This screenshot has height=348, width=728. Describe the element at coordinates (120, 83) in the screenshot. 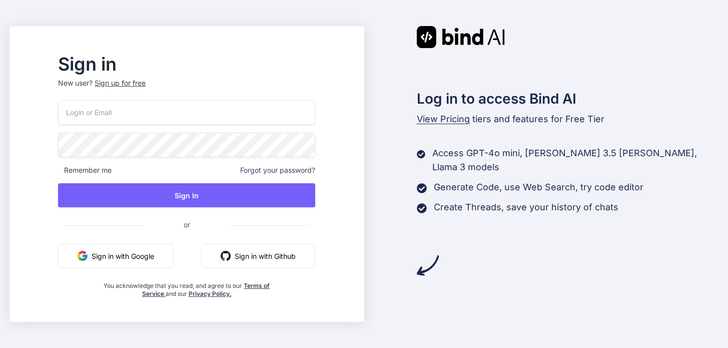

I see `div: Sign up for free` at that location.